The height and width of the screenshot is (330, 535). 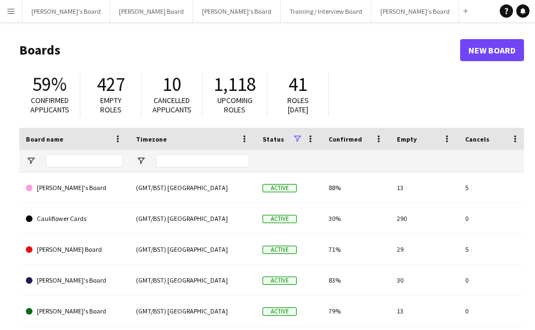 What do you see at coordinates (407, 139) in the screenshot?
I see `span: Empty` at bounding box center [407, 139].